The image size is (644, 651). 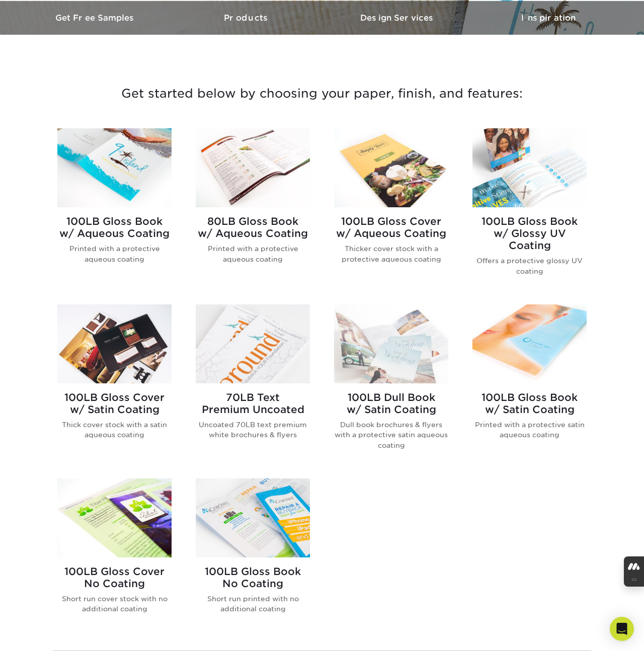 What do you see at coordinates (114, 344) in the screenshot?
I see `img: 100LB Gloss Cover<br/>w/ Satin Coating Brochures & Flyers` at bounding box center [114, 344].